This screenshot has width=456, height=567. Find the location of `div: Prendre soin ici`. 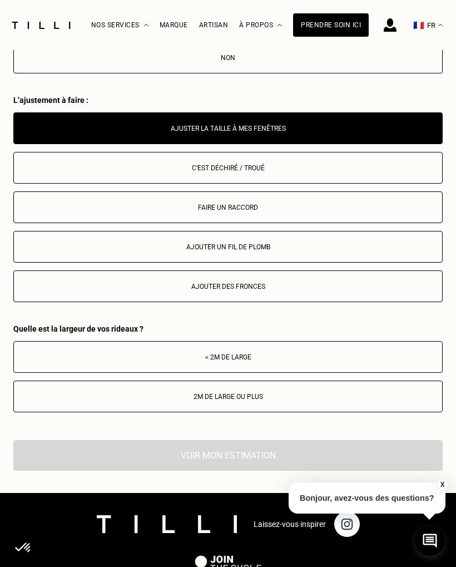

div: Prendre soin ici is located at coordinates (331, 25).